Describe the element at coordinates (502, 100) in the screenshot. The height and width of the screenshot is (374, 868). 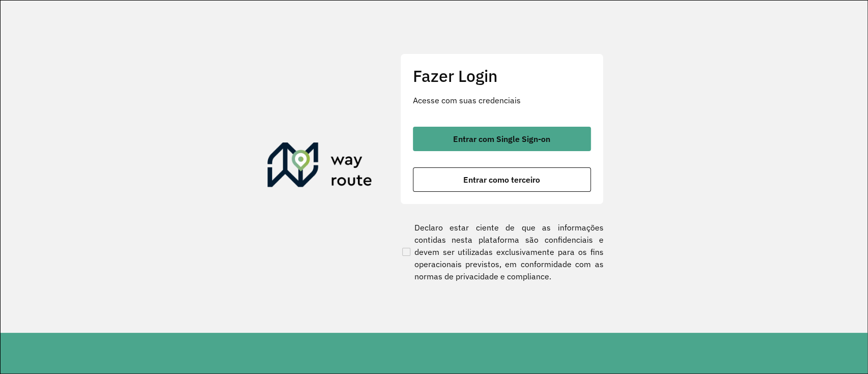
I see `p: Acesse com suas credenciais` at that location.